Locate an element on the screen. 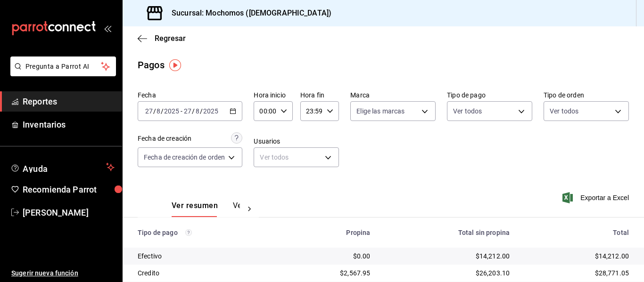 The image size is (644, 282). div: $0.00 is located at coordinates (330, 256).